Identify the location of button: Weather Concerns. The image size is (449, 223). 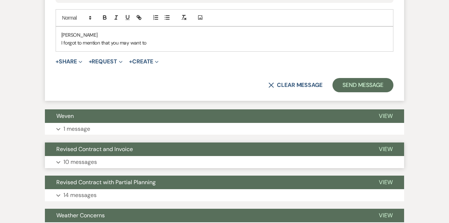
(206, 216).